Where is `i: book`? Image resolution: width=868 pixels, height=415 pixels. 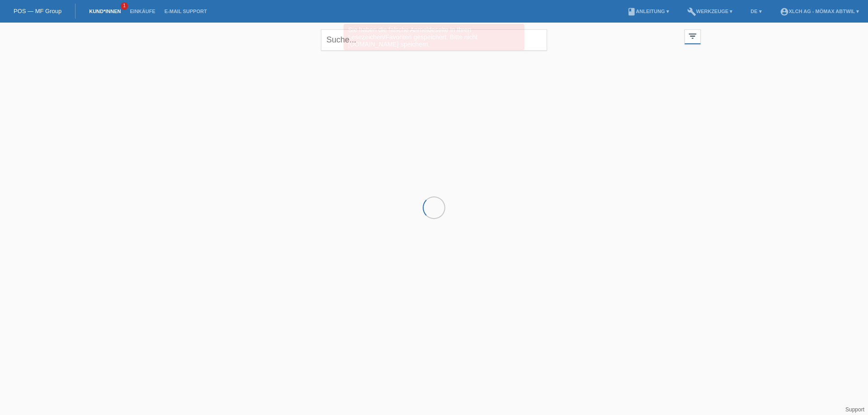
i: book is located at coordinates (632, 12).